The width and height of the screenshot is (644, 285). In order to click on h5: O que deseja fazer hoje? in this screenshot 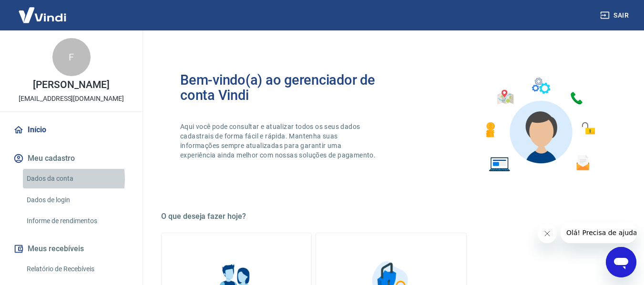, I will do `click(391, 217)`.